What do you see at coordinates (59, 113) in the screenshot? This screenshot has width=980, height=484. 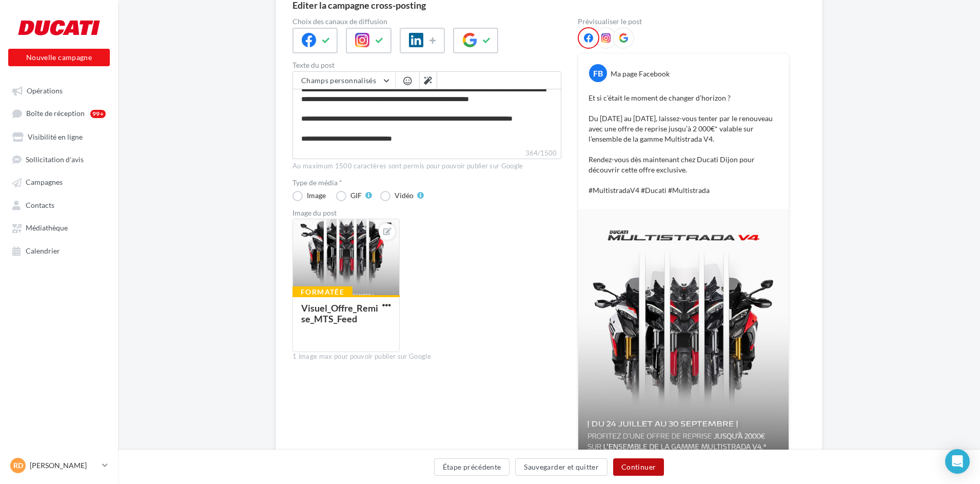 I see `a: Boîte de réception99+` at bounding box center [59, 113].